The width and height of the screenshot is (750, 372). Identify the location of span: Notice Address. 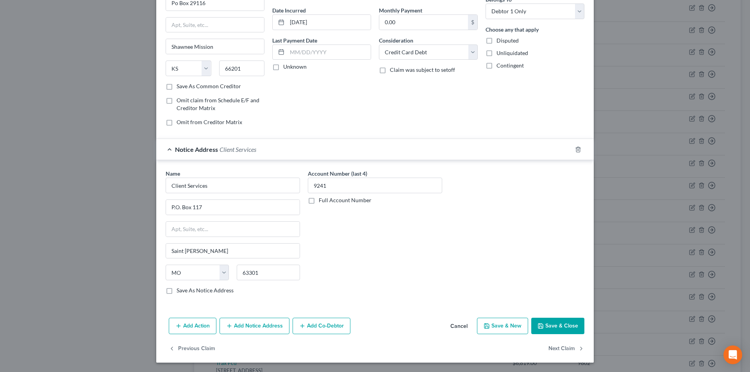
(196, 149).